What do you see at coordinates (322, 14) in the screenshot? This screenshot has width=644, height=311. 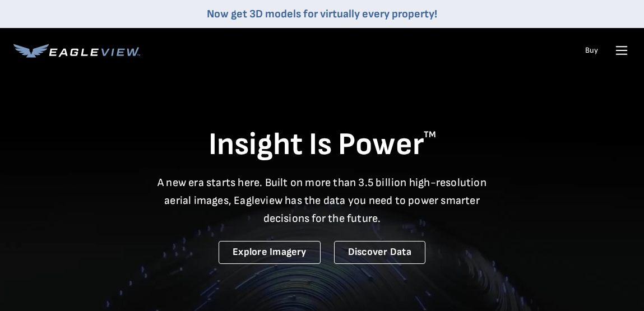 I see `a: Now get 3D models for virtually every property!` at bounding box center [322, 14].